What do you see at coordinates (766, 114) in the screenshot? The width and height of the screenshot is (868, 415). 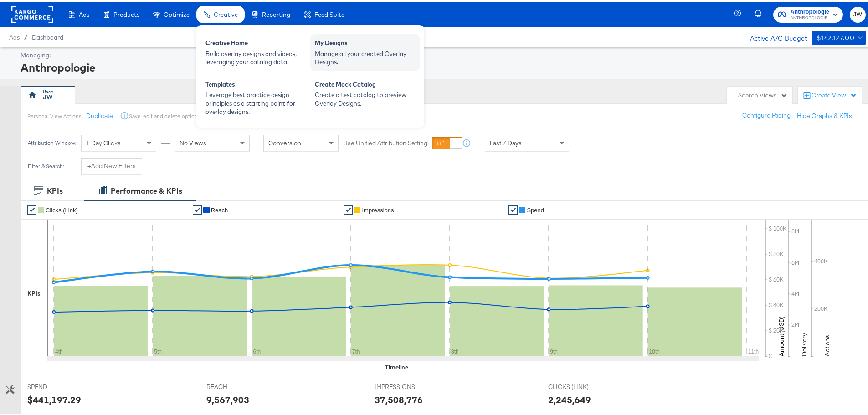 I see `button: Configure Pacing` at bounding box center [766, 114].